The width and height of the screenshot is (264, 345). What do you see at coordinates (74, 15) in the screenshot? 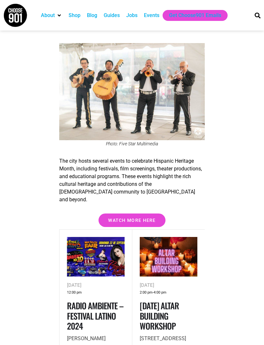
I see `a: Shop` at bounding box center [74, 15].